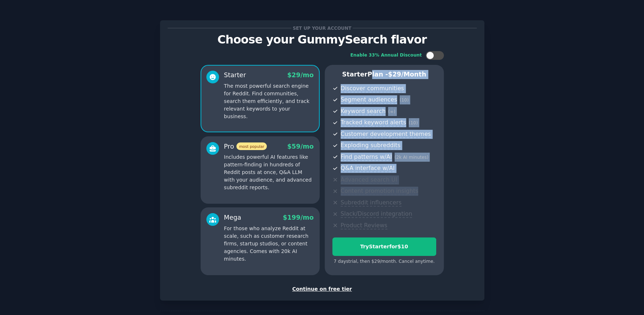 The width and height of the screenshot is (644, 315). I want to click on span: $ 29 /month, so click(407, 74).